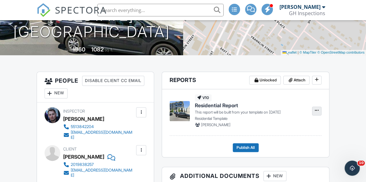 The height and width of the screenshot is (182, 366). Describe the element at coordinates (361, 163) in the screenshot. I see `span: 10` at that location.